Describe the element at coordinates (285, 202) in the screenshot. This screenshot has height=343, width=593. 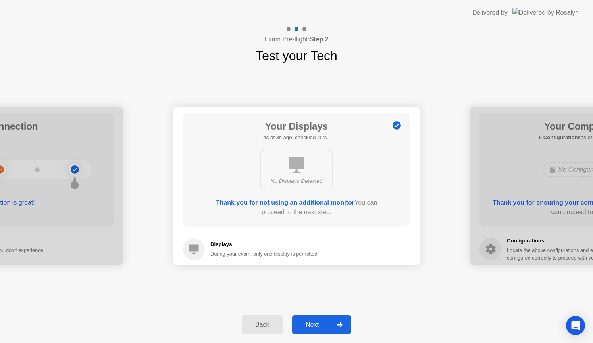
I see `b: Thank you for not using an additional monitor` at that location.